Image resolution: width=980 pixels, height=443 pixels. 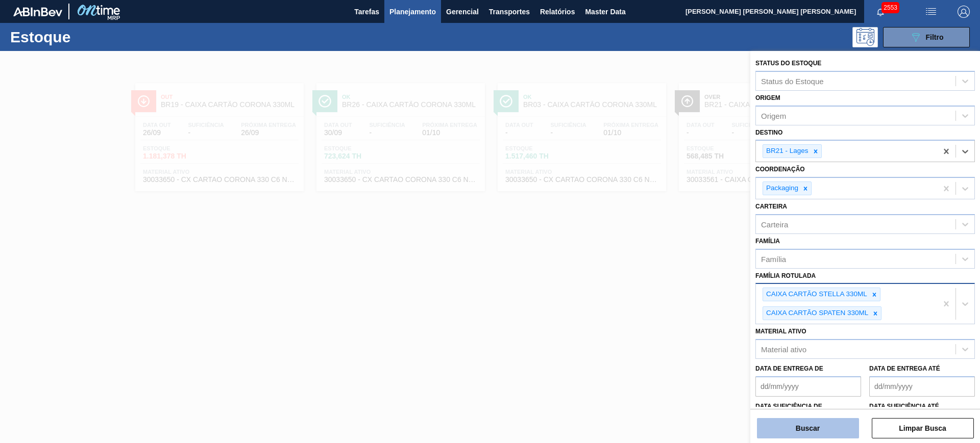 What do you see at coordinates (934, 37) in the screenshot?
I see `span: Filtro` at bounding box center [934, 37].